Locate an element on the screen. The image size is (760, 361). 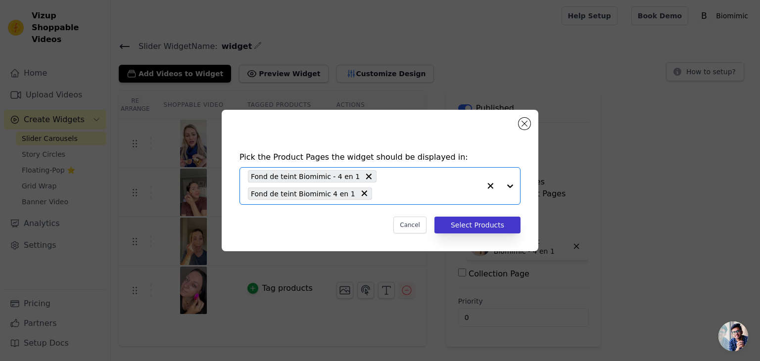
button: Close modal is located at coordinates (525, 124).